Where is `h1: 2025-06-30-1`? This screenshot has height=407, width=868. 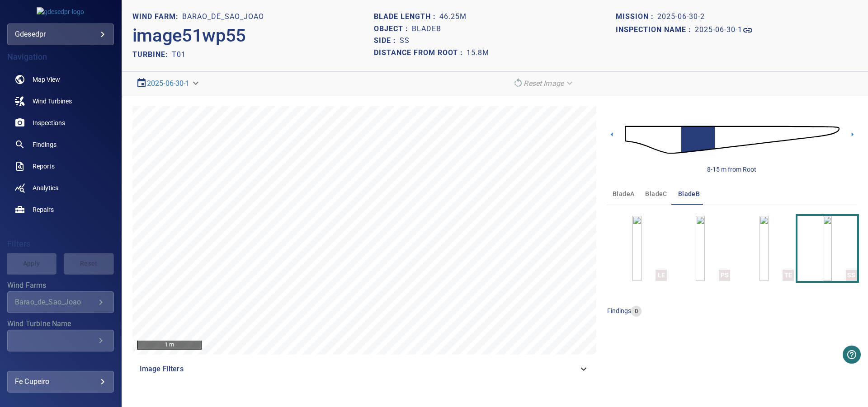 h1: 2025-06-30-1 is located at coordinates (718, 29).